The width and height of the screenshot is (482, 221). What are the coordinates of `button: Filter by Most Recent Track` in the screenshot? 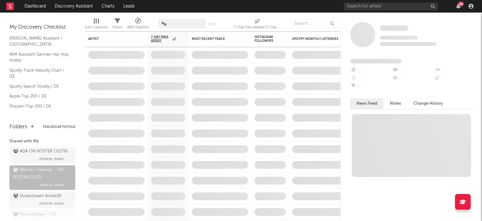 It's located at (245, 39).